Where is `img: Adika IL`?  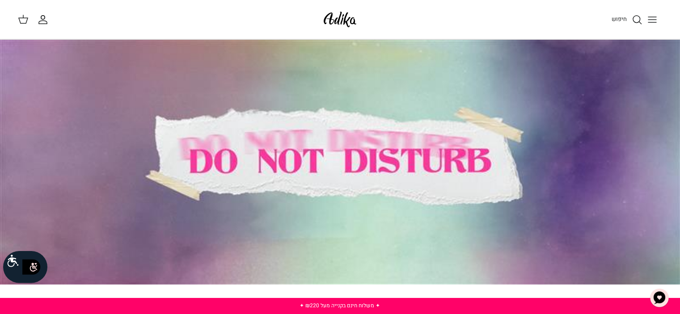
img: Adika IL is located at coordinates (340, 19).